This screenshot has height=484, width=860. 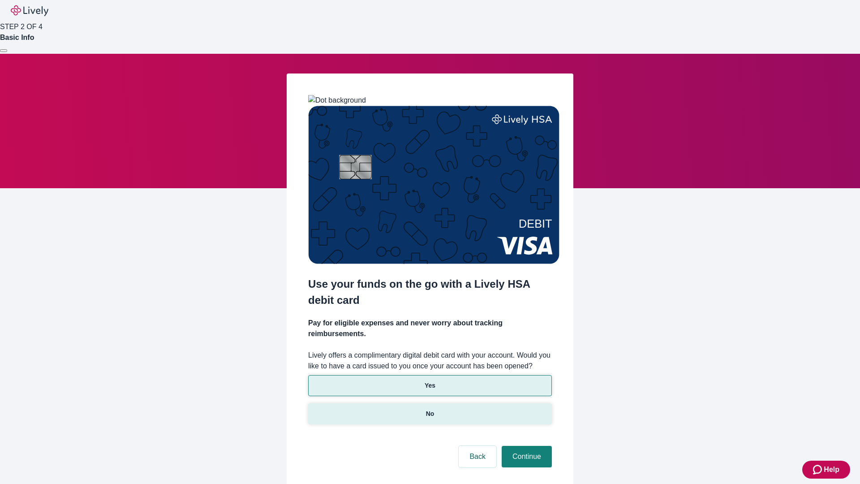 I want to click on img: Lively, so click(x=30, y=11).